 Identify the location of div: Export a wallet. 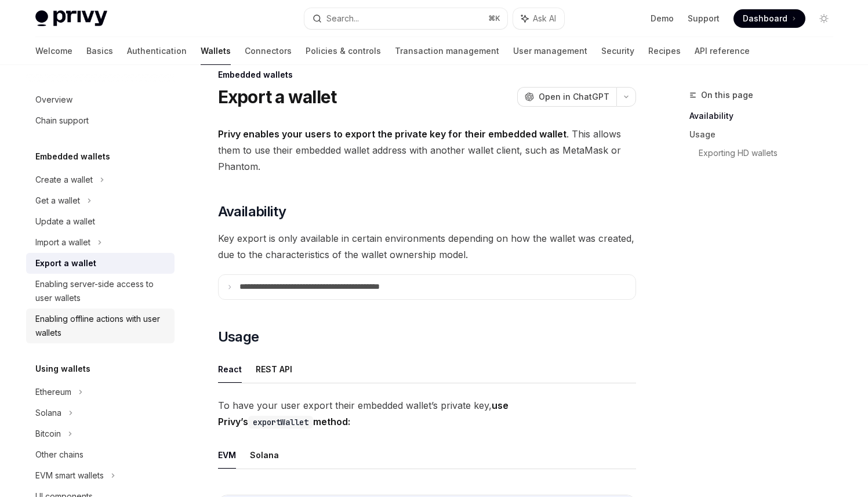
(65, 263).